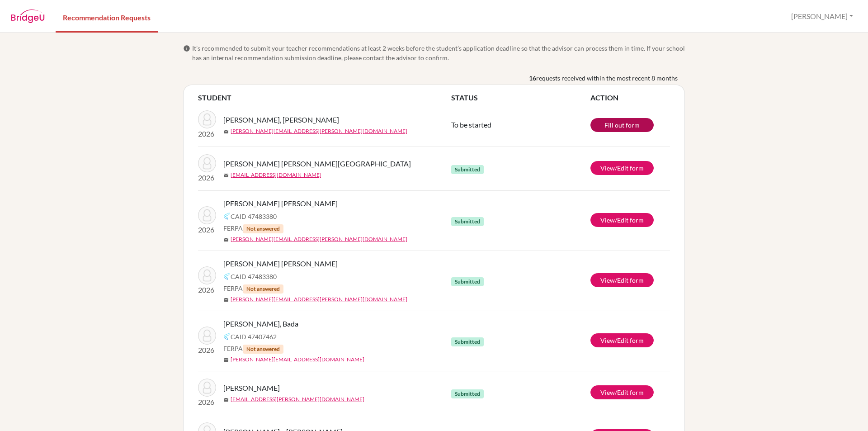 The width and height of the screenshot is (868, 431). Describe the element at coordinates (533, 78) in the screenshot. I see `b: 16` at that location.